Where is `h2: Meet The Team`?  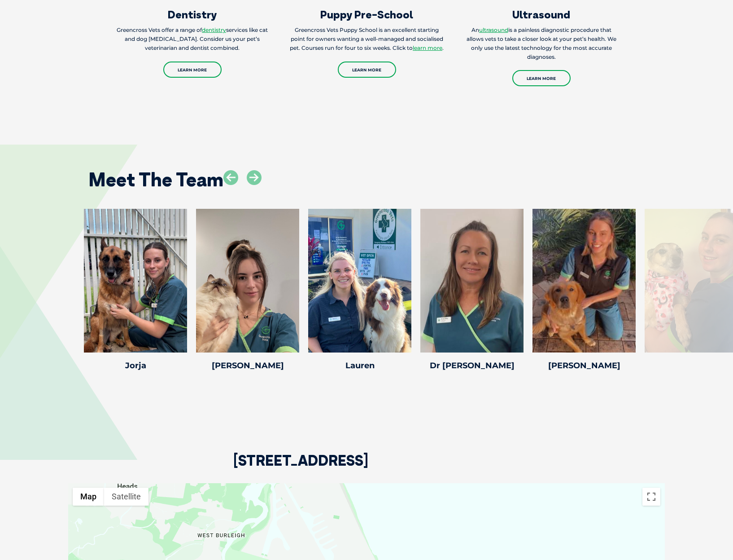
h2: Meet The Team is located at coordinates (156, 180).